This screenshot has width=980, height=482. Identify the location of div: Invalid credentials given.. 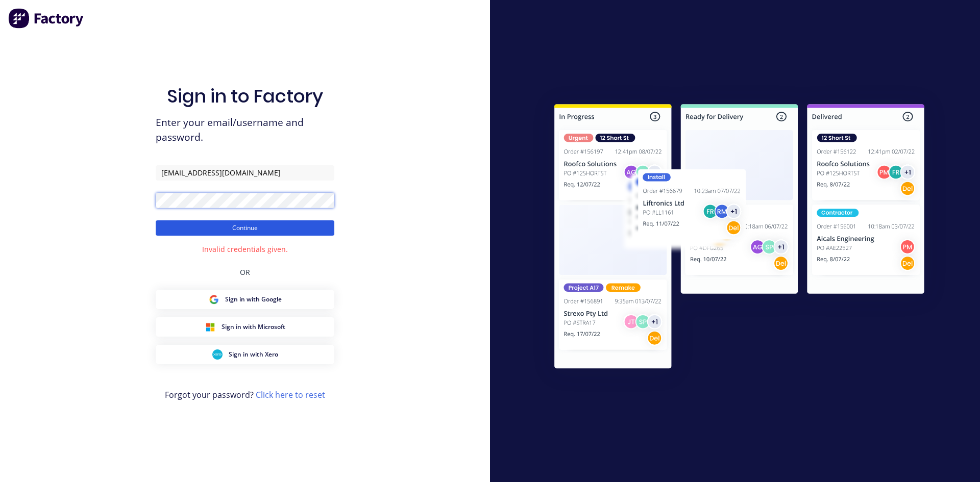
(245, 249).